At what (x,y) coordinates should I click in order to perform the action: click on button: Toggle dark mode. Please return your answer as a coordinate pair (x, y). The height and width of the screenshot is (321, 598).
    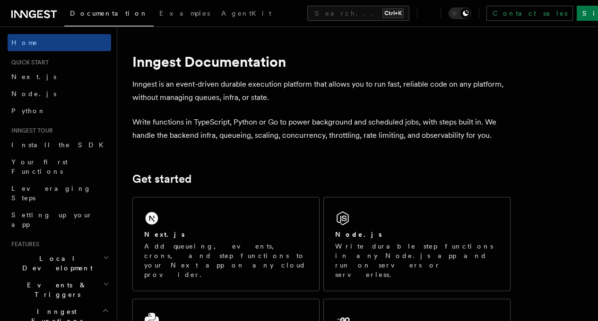
    Looking at the image, I should click on (460, 13).